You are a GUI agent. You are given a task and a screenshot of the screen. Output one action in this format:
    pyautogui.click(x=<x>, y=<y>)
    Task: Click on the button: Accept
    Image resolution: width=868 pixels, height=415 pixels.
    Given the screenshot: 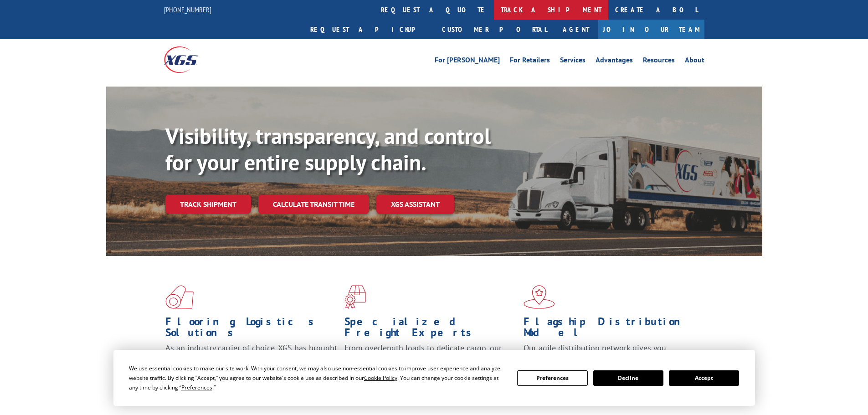 What is the action you would take?
    pyautogui.click(x=704, y=378)
    